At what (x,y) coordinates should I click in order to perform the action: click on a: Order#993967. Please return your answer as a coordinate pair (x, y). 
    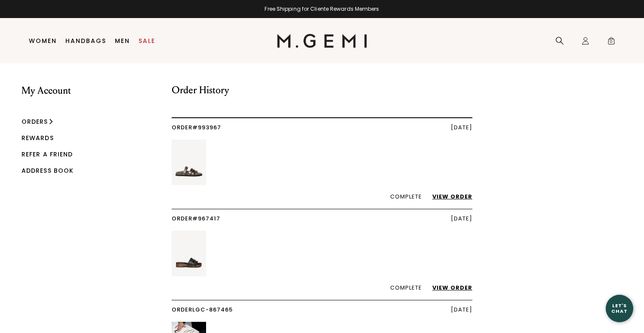
    Looking at the image, I should click on (196, 127).